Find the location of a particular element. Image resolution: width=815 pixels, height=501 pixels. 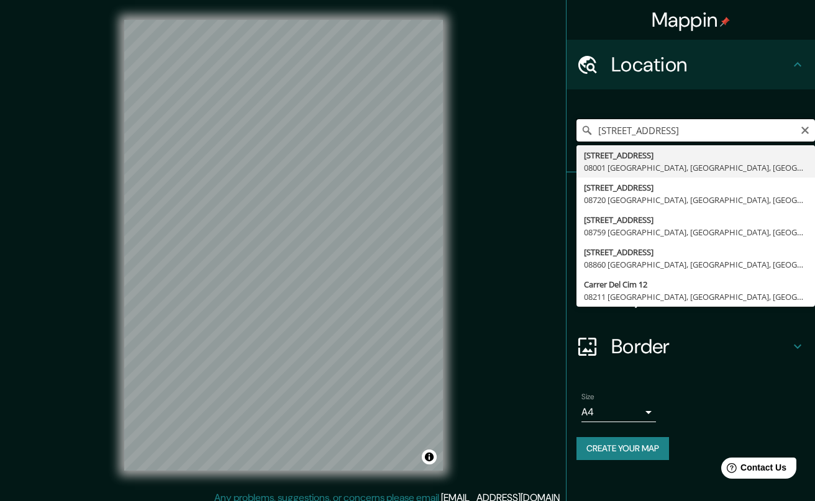

h4: Location is located at coordinates (700, 65).